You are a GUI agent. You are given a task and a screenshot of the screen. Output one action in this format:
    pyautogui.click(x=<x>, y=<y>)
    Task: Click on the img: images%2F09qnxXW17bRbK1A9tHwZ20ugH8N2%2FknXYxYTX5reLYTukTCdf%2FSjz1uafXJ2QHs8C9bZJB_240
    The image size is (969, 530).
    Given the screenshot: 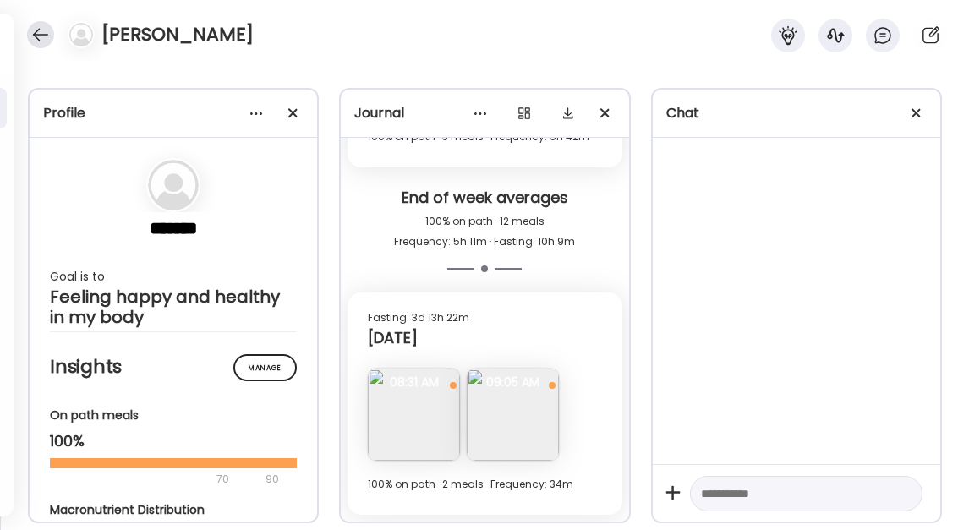 What is the action you would take?
    pyautogui.click(x=512, y=414)
    